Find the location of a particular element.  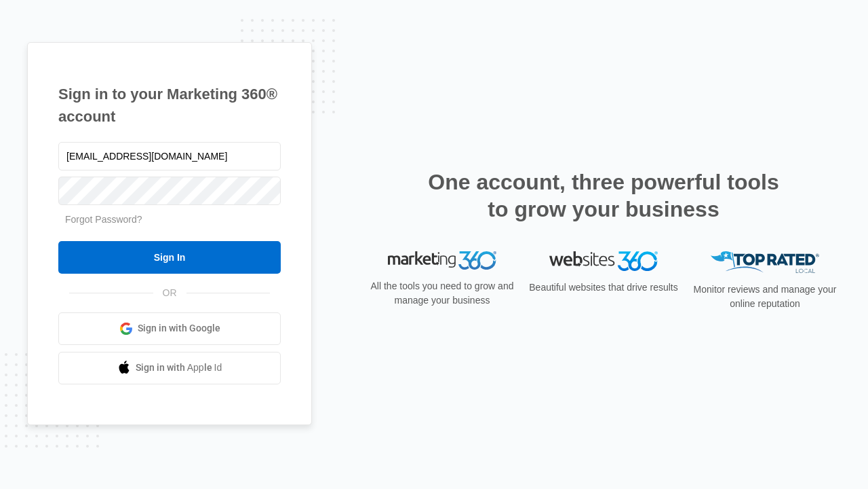

span: Sign in with Google is located at coordinates (179, 328).